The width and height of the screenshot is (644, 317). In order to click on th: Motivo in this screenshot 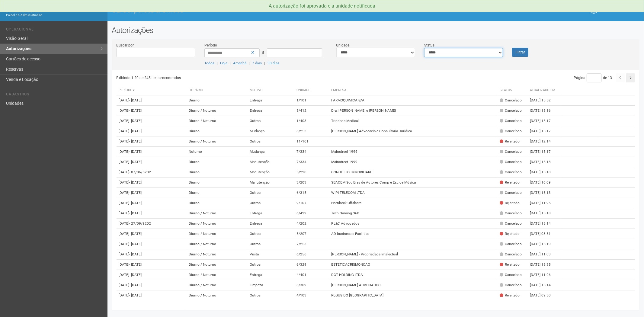, I will do `click(271, 90)`.